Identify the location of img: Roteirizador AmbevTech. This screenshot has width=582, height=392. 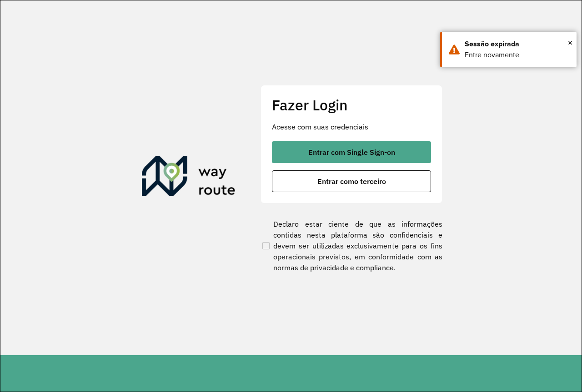
(189, 178).